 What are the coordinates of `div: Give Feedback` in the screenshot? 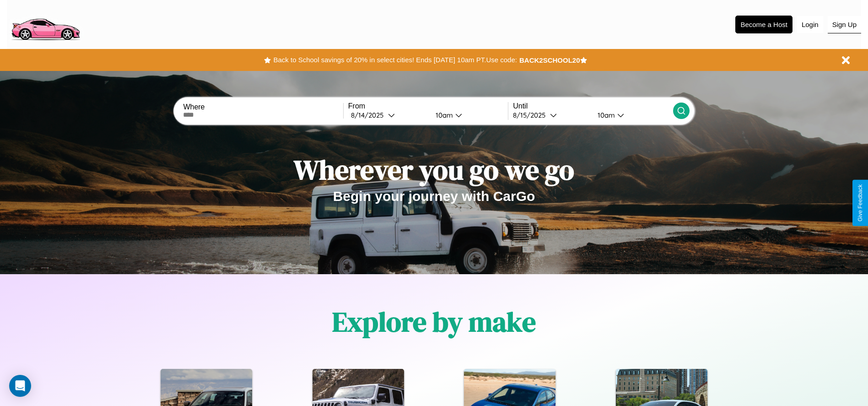 It's located at (860, 203).